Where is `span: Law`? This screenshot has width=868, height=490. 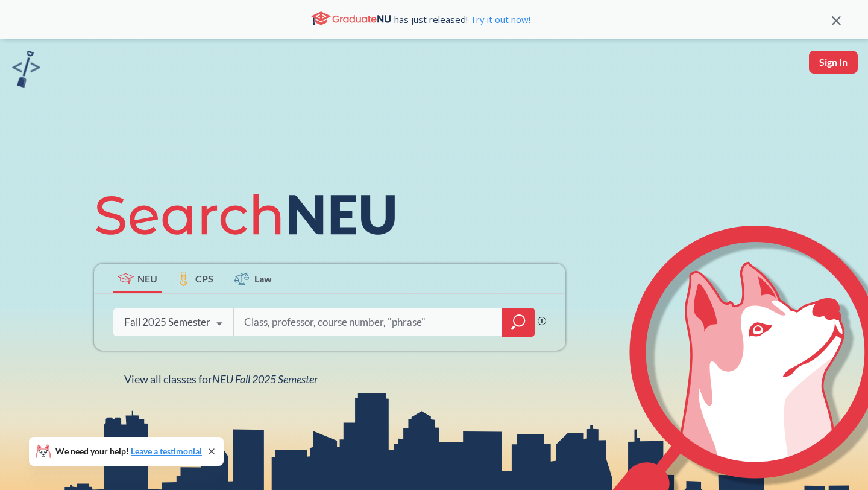
span: Law is located at coordinates (263, 278).